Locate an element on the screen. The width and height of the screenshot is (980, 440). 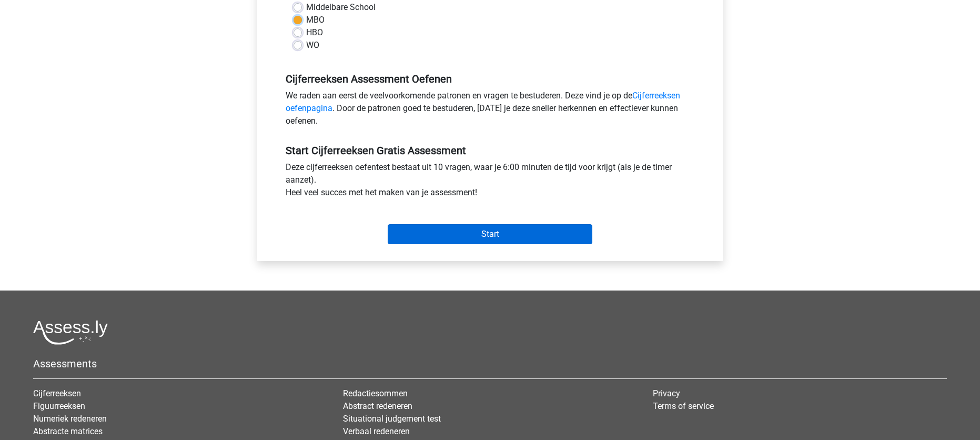
a: Cijferreeksen is located at coordinates (56, 393).